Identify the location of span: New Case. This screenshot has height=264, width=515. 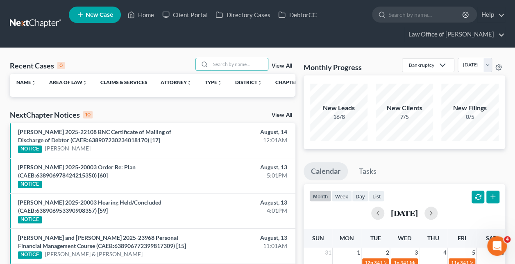
(99, 15).